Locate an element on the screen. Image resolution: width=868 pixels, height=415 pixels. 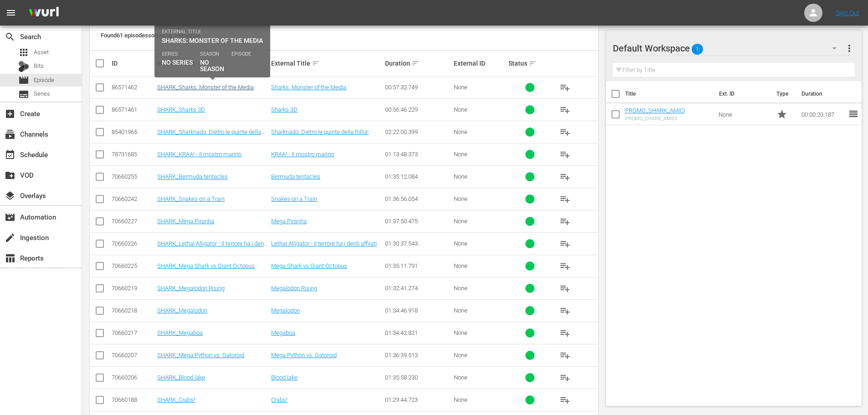
a: SHARK_Snakes on a Train is located at coordinates (191, 199).